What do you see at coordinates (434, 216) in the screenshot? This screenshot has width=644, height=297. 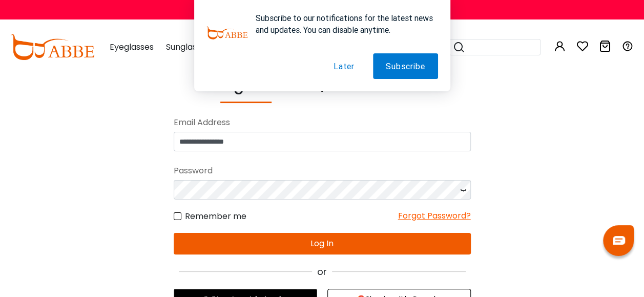 I see `div: Forgot Password?` at bounding box center [434, 216].